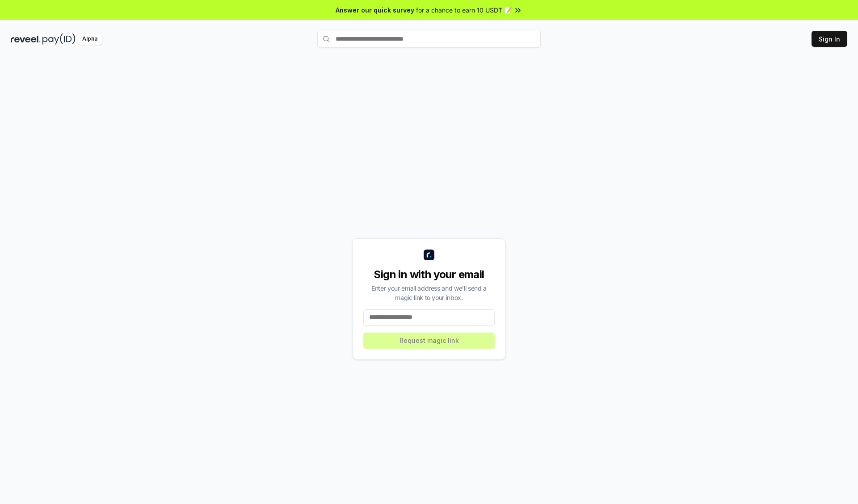  Describe the element at coordinates (375, 10) in the screenshot. I see `span: Answer our quick survey` at that location.